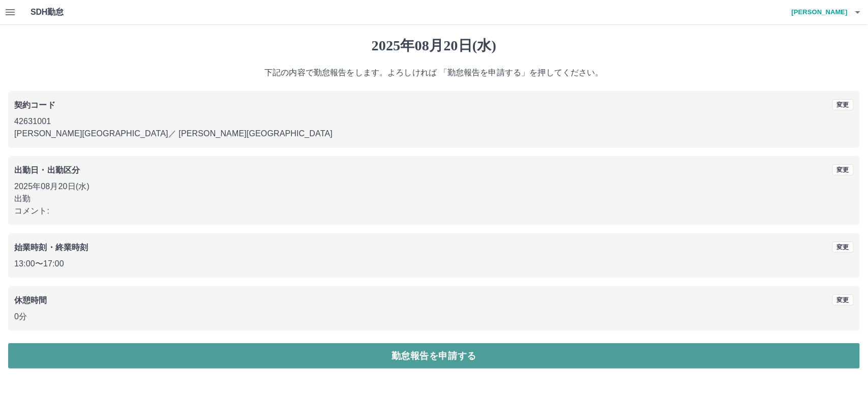 The width and height of the screenshot is (868, 393). I want to click on p: 2025年08月20日(水), so click(434, 187).